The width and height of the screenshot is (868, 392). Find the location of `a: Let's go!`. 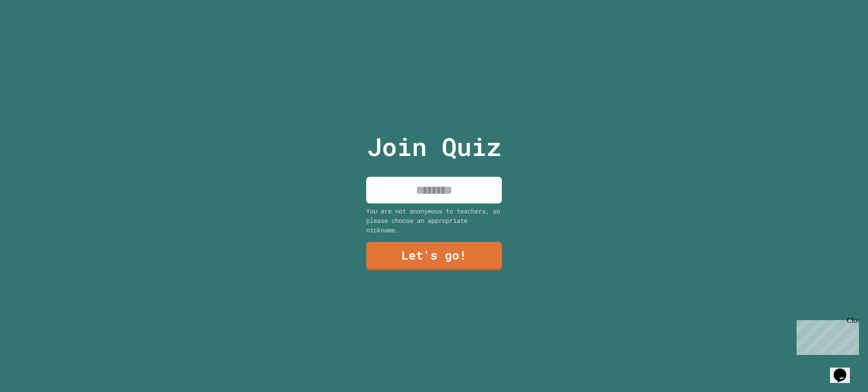

a: Let's go! is located at coordinates (434, 256).